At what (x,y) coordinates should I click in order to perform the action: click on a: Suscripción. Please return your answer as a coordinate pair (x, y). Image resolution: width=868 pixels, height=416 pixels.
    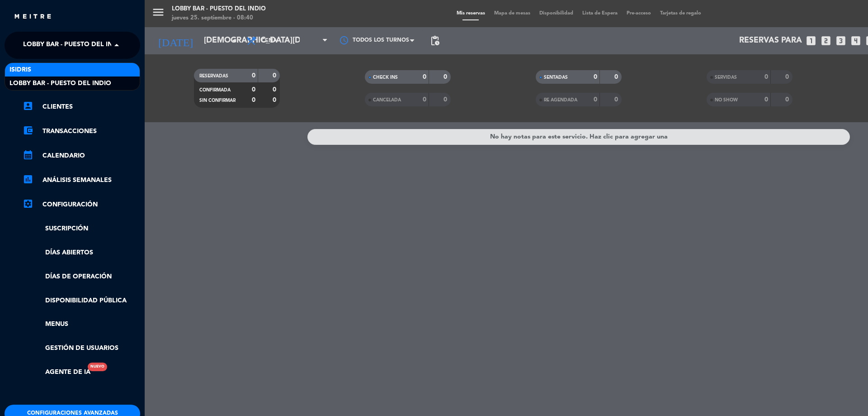
    Looking at the image, I should click on (81, 229).